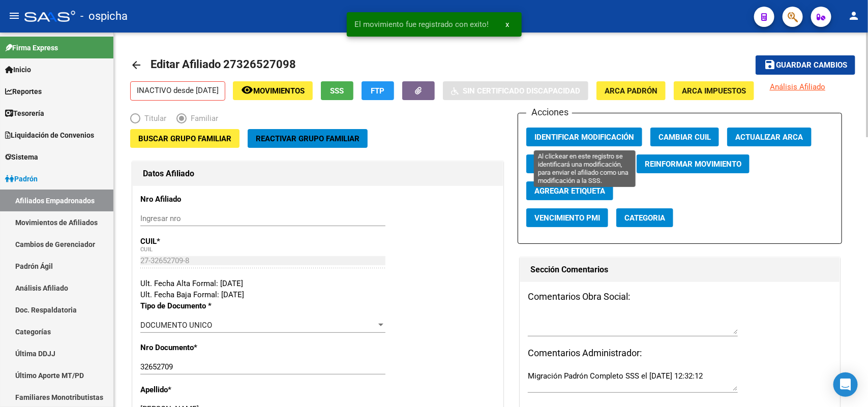 This screenshot has width=868, height=407. Describe the element at coordinates (22, 179) in the screenshot. I see `span: Padrón` at that location.